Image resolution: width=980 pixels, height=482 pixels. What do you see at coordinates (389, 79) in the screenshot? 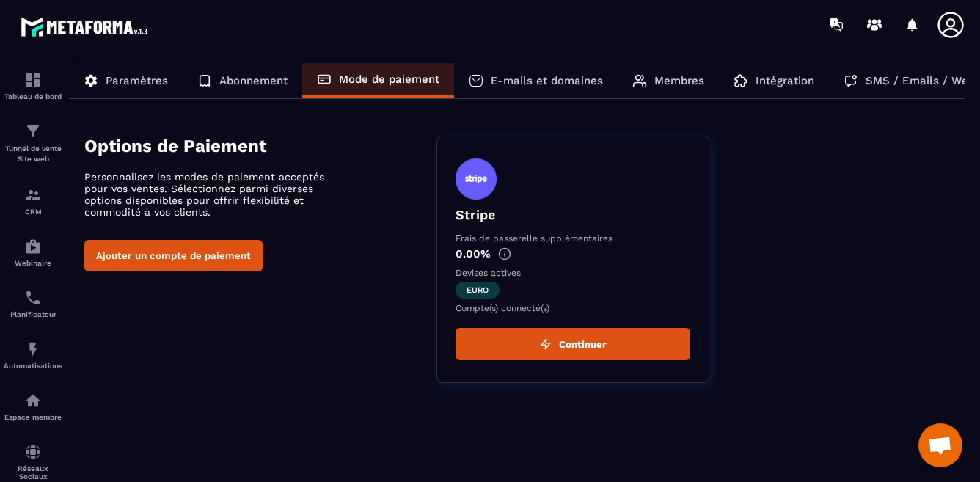
I see `p: Mode de paiement` at bounding box center [389, 79].